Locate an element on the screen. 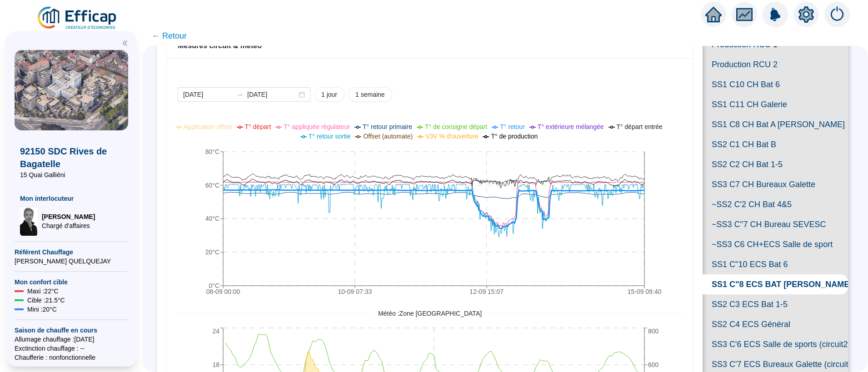  span: fund is located at coordinates (744, 14).